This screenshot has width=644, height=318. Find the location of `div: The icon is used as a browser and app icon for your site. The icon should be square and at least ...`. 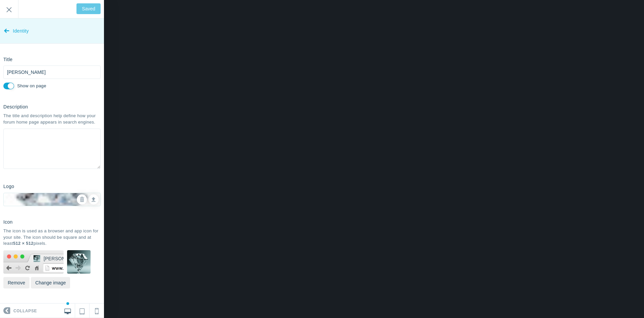

div: The icon is used as a browser and app icon for your site. The icon should be square and at least ... is located at coordinates (52, 238).